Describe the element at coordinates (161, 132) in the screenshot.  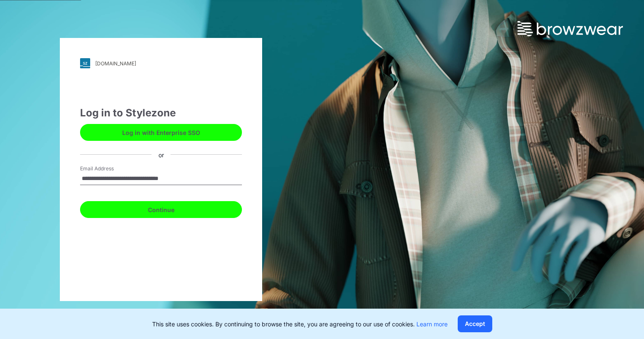
I see `button: Log in with Enterprise SSO` at that location.